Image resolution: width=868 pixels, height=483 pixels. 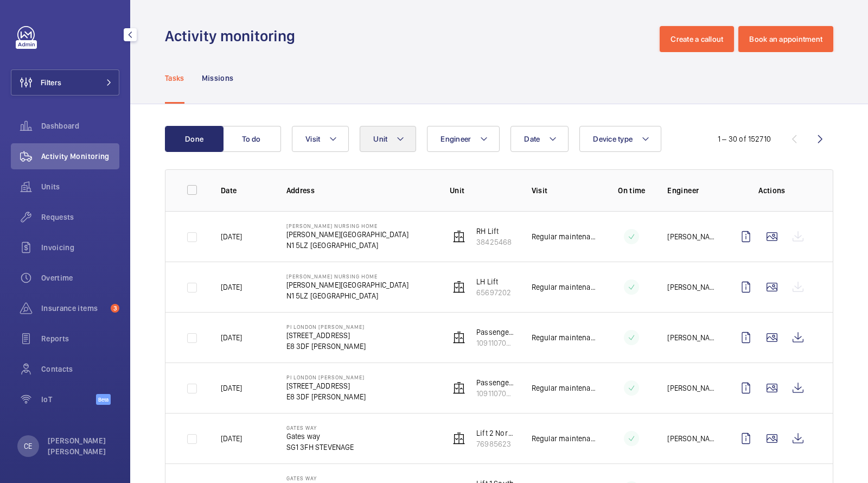 I want to click on p: Passenger Lift Left hand, so click(x=495, y=382).